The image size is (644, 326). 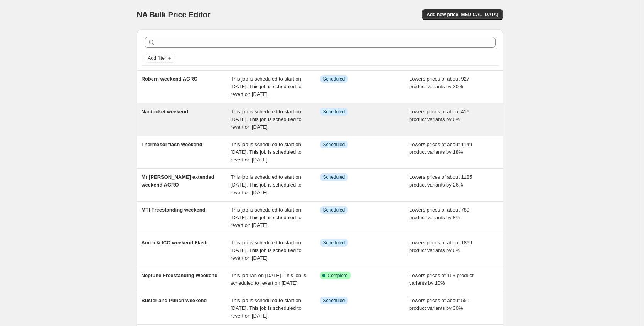 What do you see at coordinates (439, 304) in the screenshot?
I see `span: Lowers prices of about 551 product variants by 30%` at bounding box center [439, 304].